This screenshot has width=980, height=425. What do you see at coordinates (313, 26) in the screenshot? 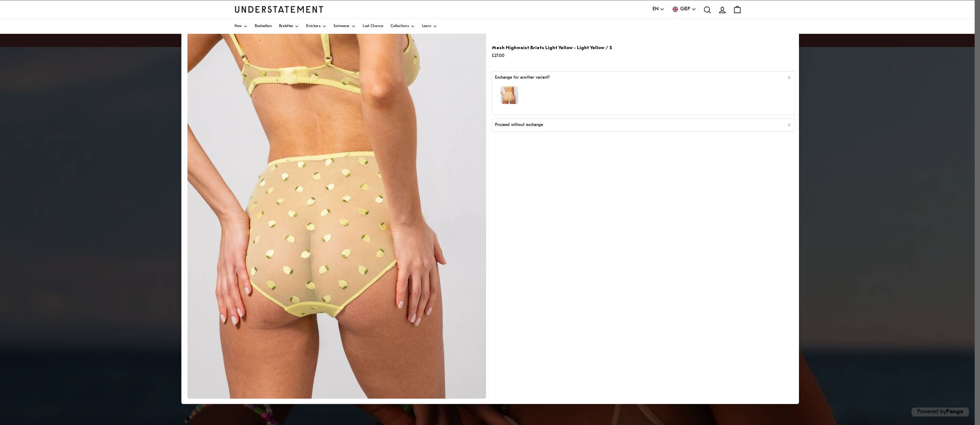
I see `span: Knickers` at bounding box center [313, 26].